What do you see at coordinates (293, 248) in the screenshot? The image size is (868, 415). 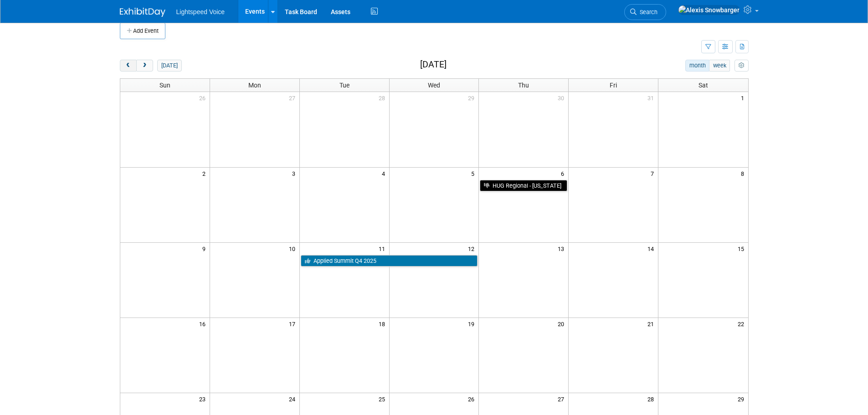 I see `span: 10` at bounding box center [293, 248].